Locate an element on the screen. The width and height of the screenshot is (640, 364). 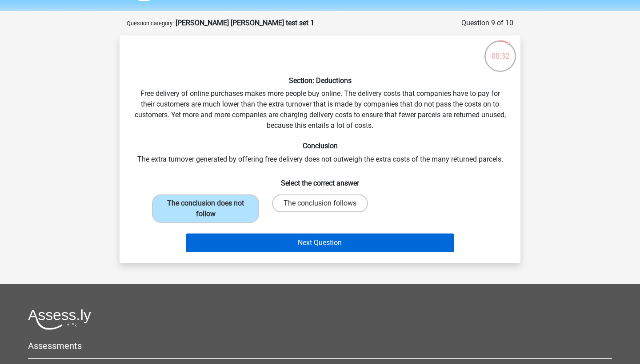
div: Question 9 of 10 is located at coordinates (487, 23).